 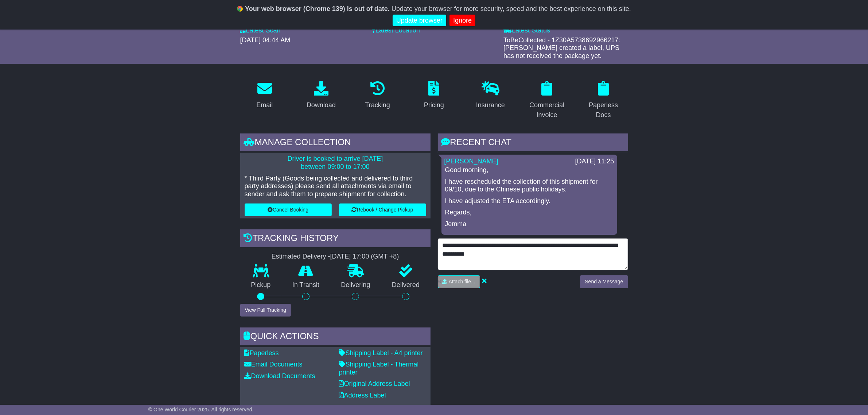 What do you see at coordinates (336, 239) in the screenshot?
I see `div: Tracking history` at bounding box center [336, 239].